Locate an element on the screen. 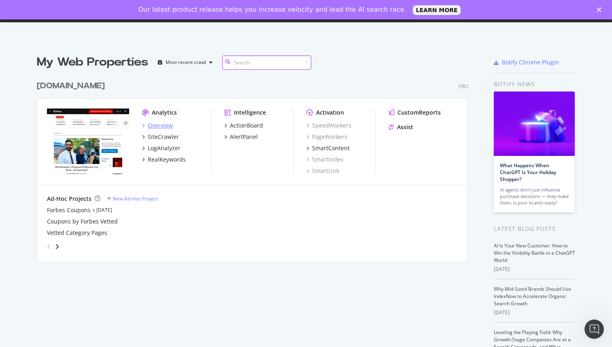  div: angle-left is located at coordinates (49, 246).